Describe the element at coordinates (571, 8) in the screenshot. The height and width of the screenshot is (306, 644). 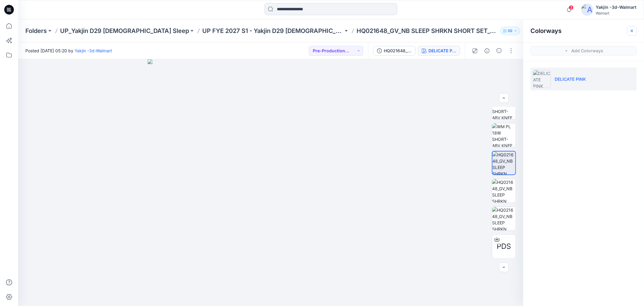
I see `span: 3` at that location.